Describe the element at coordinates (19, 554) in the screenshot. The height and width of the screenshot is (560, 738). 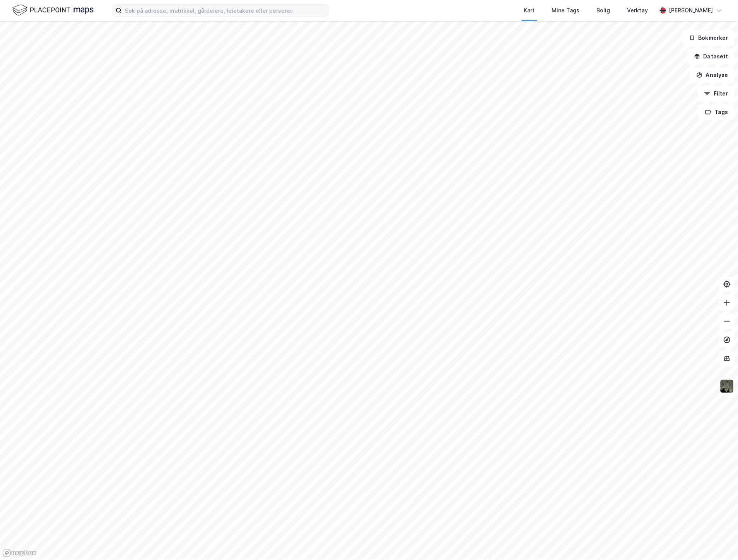
I see `a: Mapbox homepage` at that location.